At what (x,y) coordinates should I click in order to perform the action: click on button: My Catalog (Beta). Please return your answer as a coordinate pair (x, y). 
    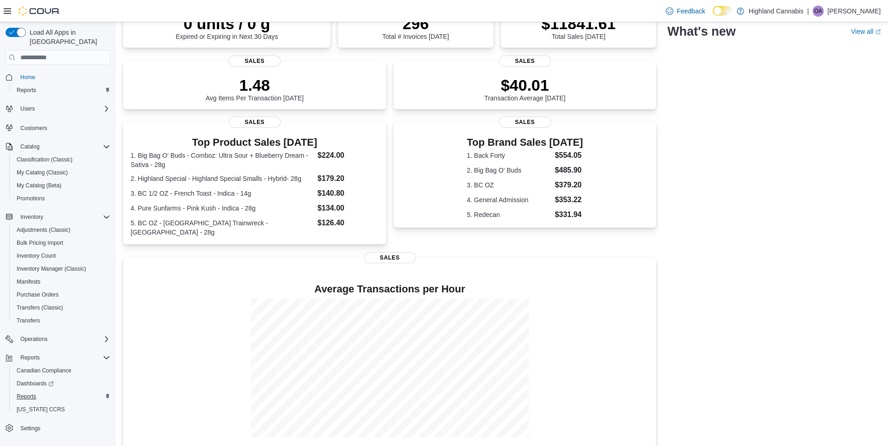
    Looking at the image, I should click on (62, 186).